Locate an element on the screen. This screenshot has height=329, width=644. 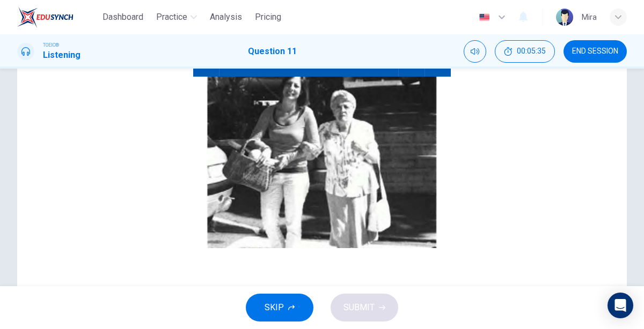
button: Dashboard is located at coordinates (123, 17).